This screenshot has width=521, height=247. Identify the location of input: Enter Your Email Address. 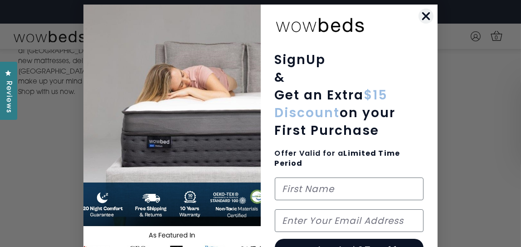
(349, 220).